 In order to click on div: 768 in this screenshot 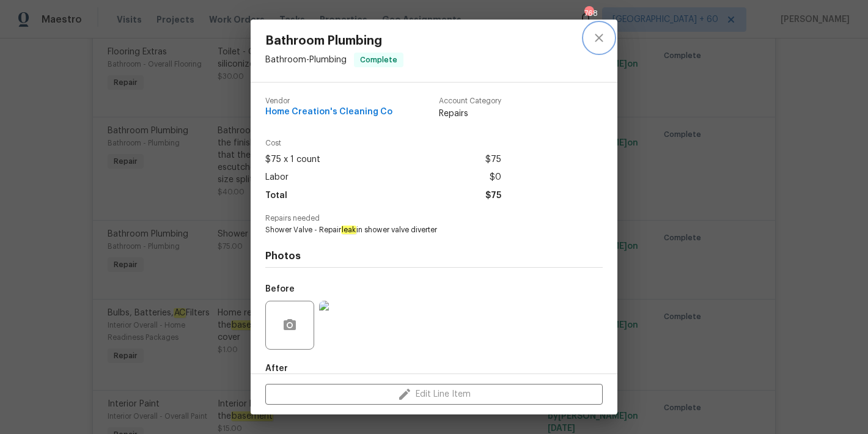, I will do `click(588, 14)`.